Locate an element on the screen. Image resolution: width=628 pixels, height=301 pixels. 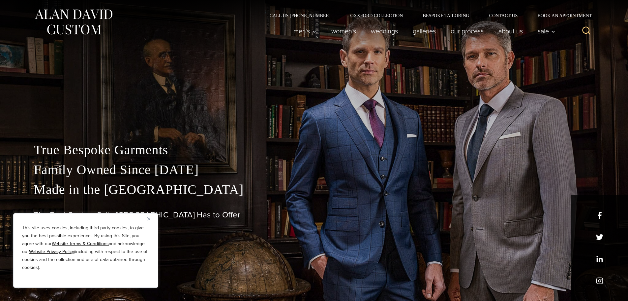
nav: Primary Navigation is located at coordinates (423, 31).